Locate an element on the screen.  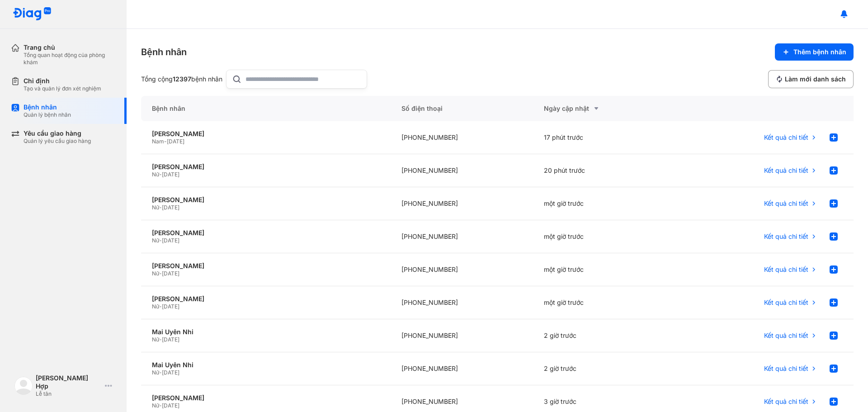
div: Số điện thoại is located at coordinates (461, 108).